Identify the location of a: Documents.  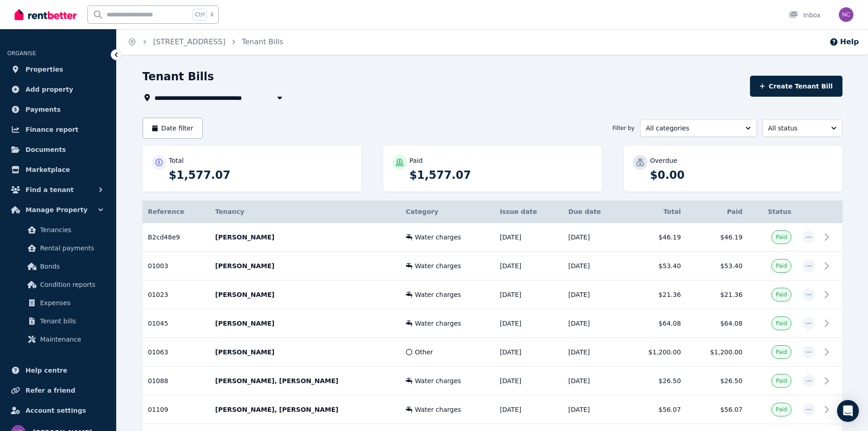
(58, 150).